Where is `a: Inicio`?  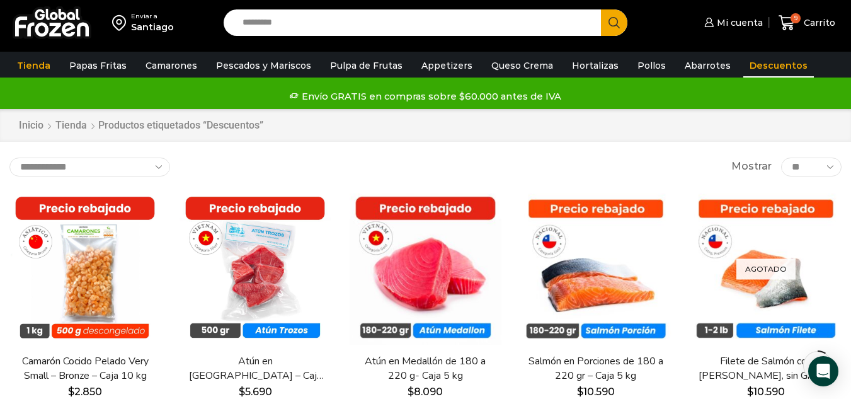 a: Inicio is located at coordinates (31, 125).